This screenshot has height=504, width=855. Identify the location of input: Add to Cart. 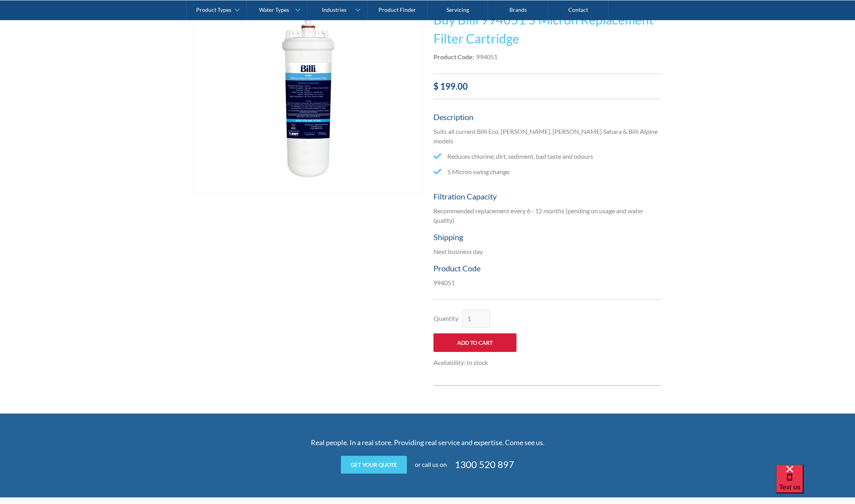
(475, 343).